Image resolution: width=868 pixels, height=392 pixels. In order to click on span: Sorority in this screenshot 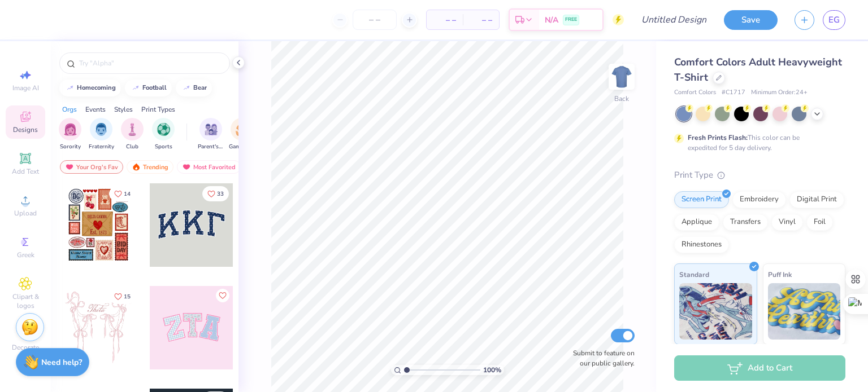, I will do `click(70, 147)`.